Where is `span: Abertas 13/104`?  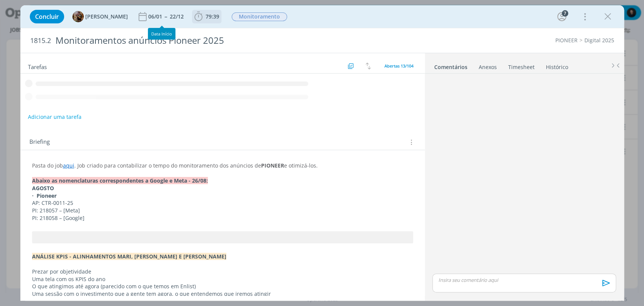 span: Abertas 13/104 is located at coordinates (399, 66).